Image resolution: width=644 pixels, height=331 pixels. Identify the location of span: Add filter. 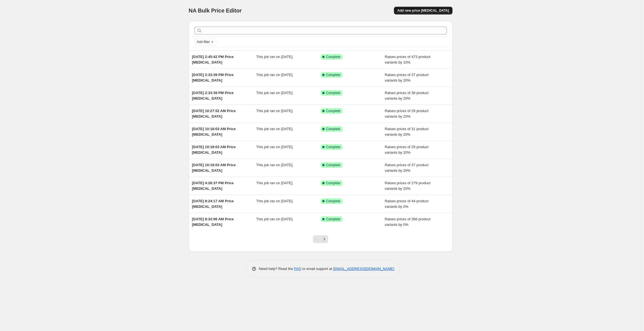
(203, 42).